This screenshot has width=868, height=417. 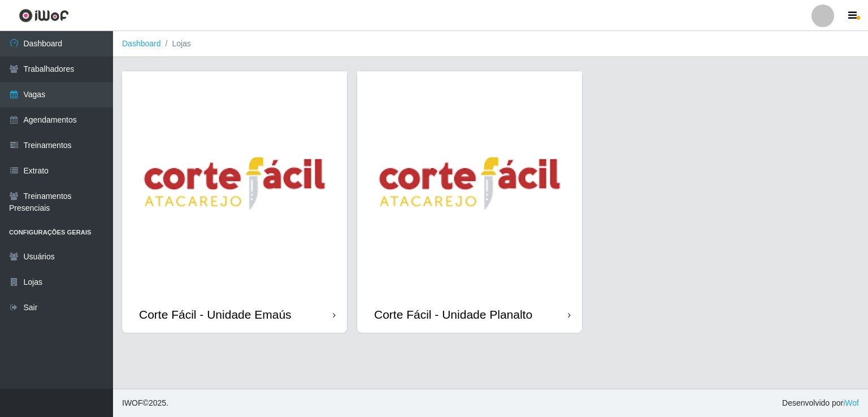 What do you see at coordinates (141, 44) in the screenshot?
I see `a: Dashboard` at bounding box center [141, 44].